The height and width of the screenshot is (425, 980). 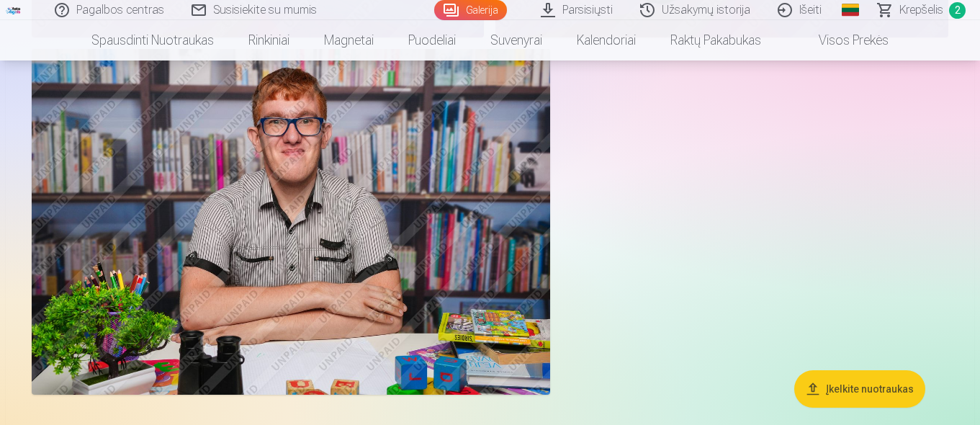 What do you see at coordinates (860, 389) in the screenshot?
I see `button: Įkelkite nuotraukas` at bounding box center [860, 389].